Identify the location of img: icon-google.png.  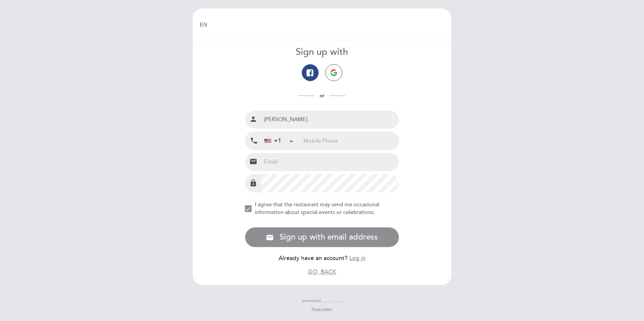
(334, 73).